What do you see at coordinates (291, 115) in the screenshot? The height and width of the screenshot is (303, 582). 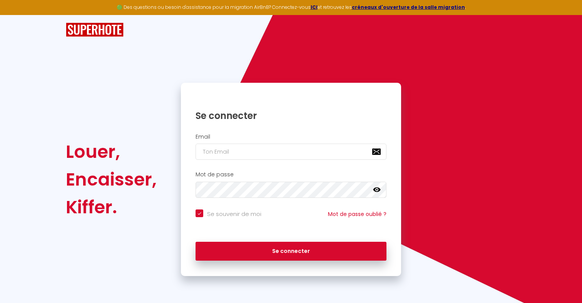 I see `h1: Se connecter` at bounding box center [291, 115].